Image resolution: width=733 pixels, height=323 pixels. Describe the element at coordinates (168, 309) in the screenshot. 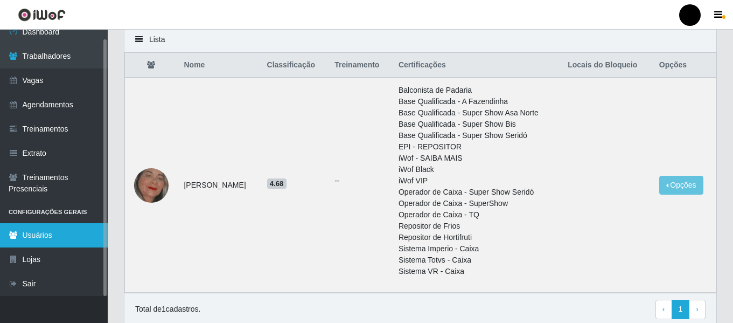

I see `p: Total de 1 cadastros.` at that location.